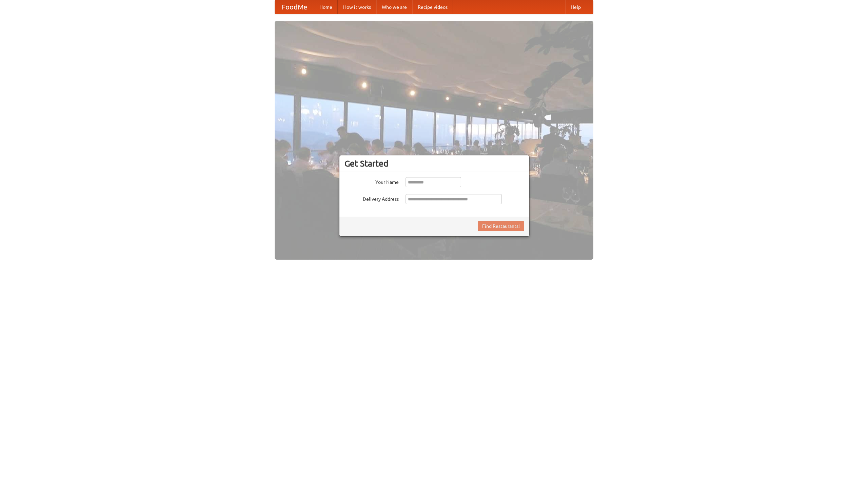 Image resolution: width=868 pixels, height=479 pixels. What do you see at coordinates (294, 7) in the screenshot?
I see `a: FoodMe` at bounding box center [294, 7].